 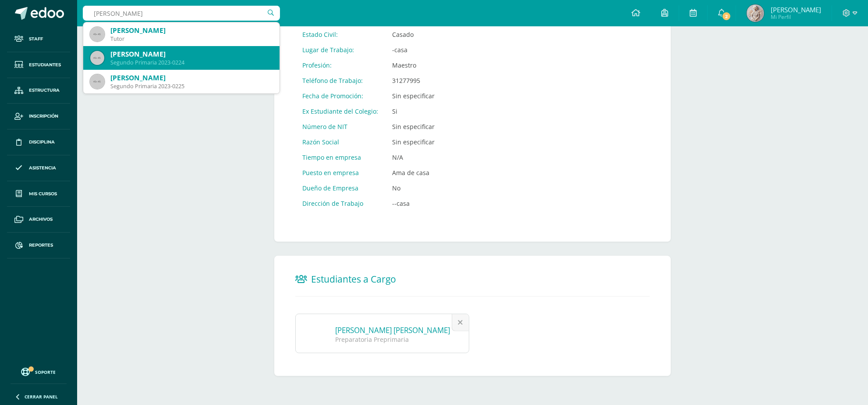 What do you see at coordinates (340, 173) in the screenshot?
I see `td: Puesto en empresa` at bounding box center [340, 173].